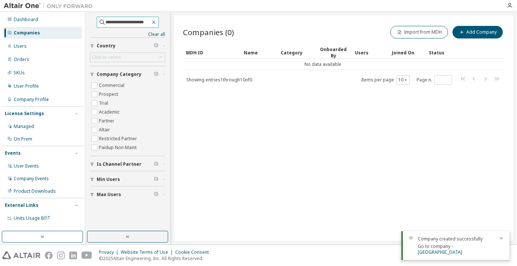  What do you see at coordinates (108, 180) in the screenshot?
I see `span: Min Users` at bounding box center [108, 180].